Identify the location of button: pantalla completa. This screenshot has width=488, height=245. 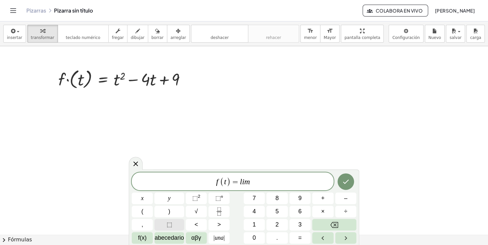
(363, 34).